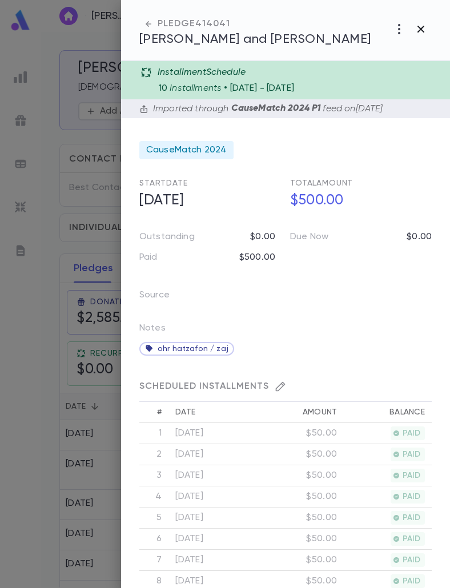 The width and height of the screenshot is (450, 588). Describe the element at coordinates (257, 257) in the screenshot. I see `p: $500.00` at that location.